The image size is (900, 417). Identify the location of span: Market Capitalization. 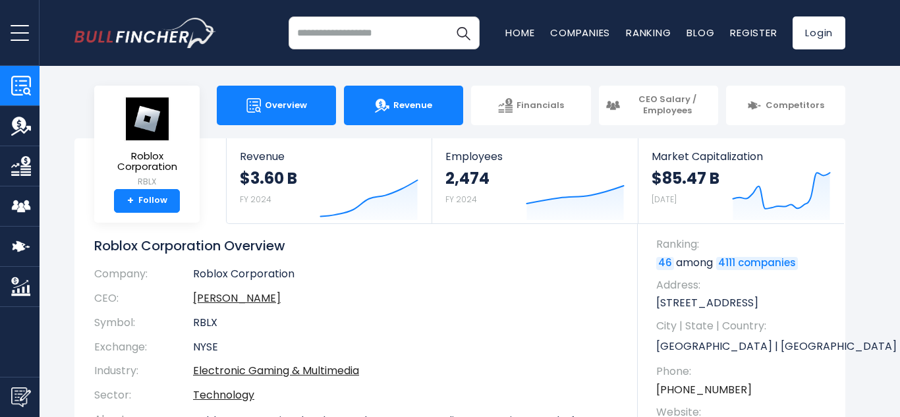
(741, 156).